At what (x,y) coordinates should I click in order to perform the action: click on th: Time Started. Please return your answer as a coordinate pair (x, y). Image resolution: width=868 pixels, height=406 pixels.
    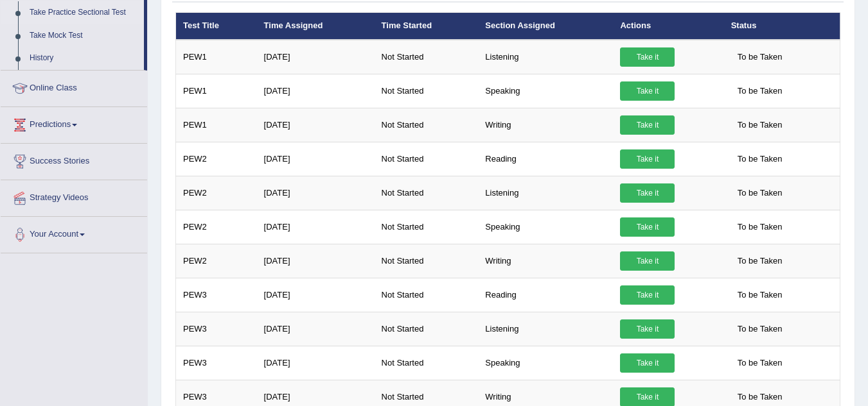
    Looking at the image, I should click on (427, 26).